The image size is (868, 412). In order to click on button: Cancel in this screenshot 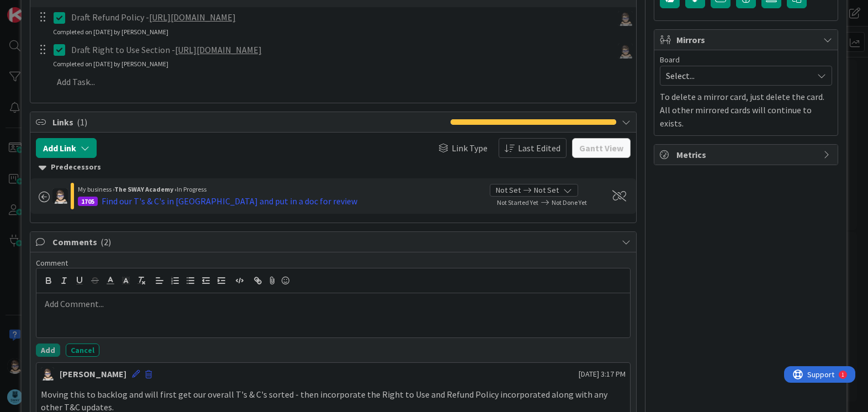, I will do `click(82, 351)`.